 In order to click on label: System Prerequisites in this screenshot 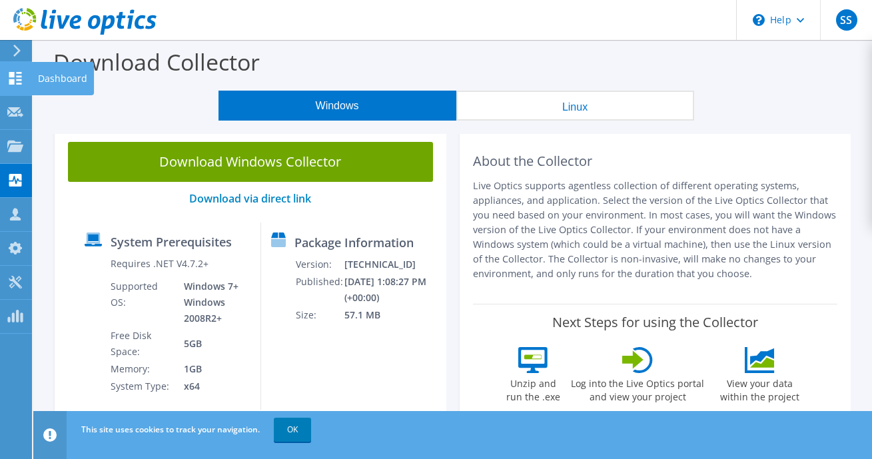, I will do `click(171, 242)`.